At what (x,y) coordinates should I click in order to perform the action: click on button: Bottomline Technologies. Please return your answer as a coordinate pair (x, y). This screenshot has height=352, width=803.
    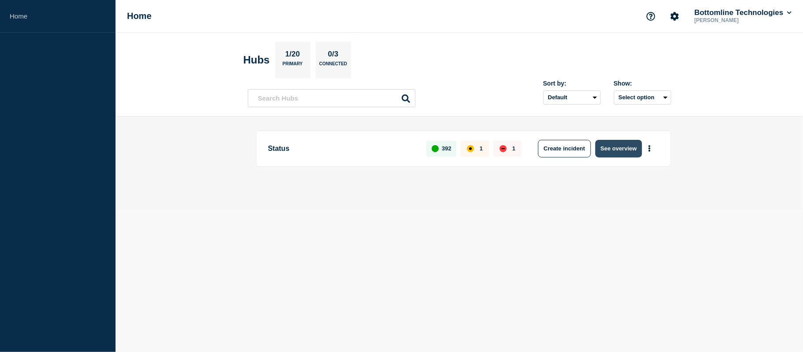
    Looking at the image, I should click on (743, 13).